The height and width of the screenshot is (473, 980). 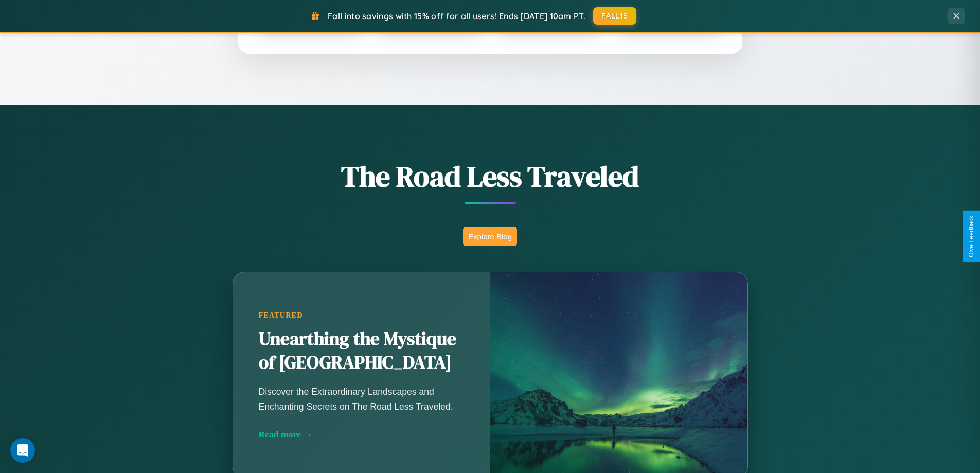 What do you see at coordinates (362, 434) in the screenshot?
I see `div: Read more →` at bounding box center [362, 434].